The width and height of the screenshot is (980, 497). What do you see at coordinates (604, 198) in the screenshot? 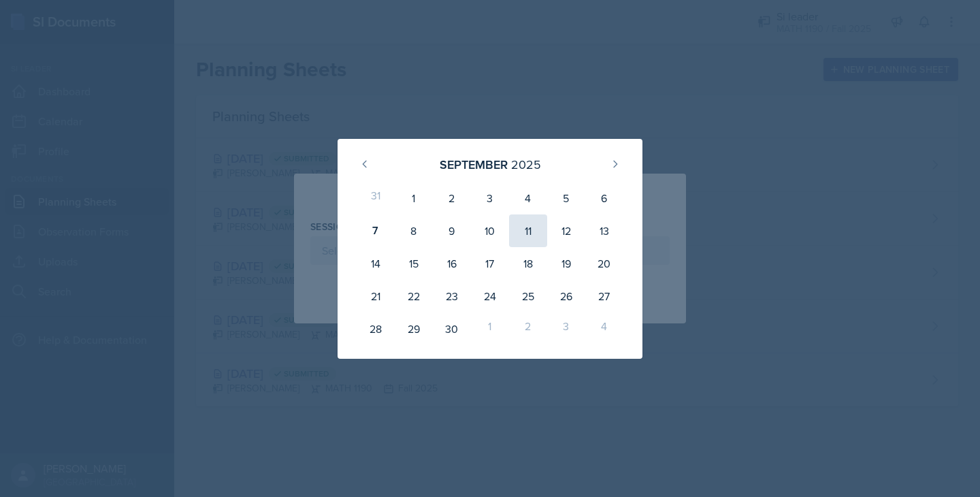
I see `div: 6` at bounding box center [604, 198].